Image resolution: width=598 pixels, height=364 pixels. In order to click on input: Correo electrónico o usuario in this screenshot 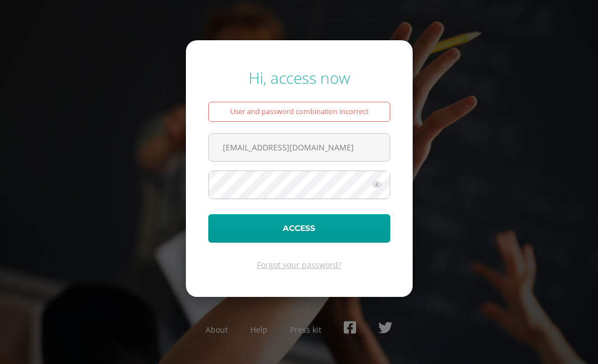, I will do `click(299, 147)`.